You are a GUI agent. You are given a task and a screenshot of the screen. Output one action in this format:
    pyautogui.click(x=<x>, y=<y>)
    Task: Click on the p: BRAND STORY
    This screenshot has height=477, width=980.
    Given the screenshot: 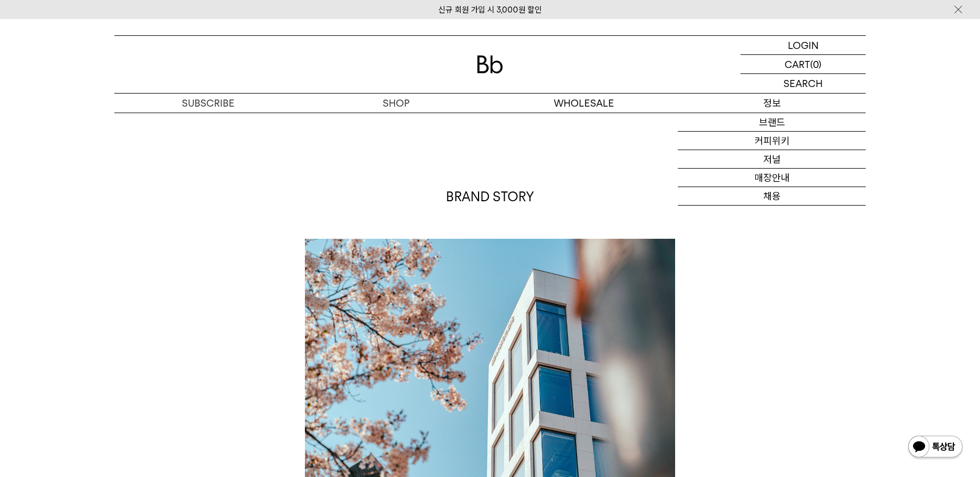 What is the action you would take?
    pyautogui.click(x=490, y=197)
    